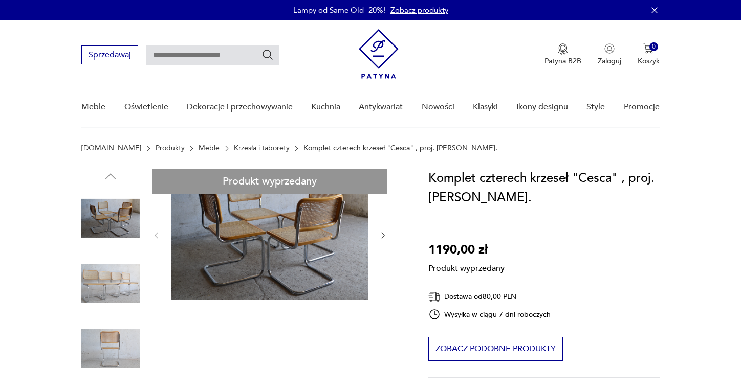 Image resolution: width=741 pixels, height=391 pixels. Describe the element at coordinates (485, 107) in the screenshot. I see `a: Klasyki` at that location.